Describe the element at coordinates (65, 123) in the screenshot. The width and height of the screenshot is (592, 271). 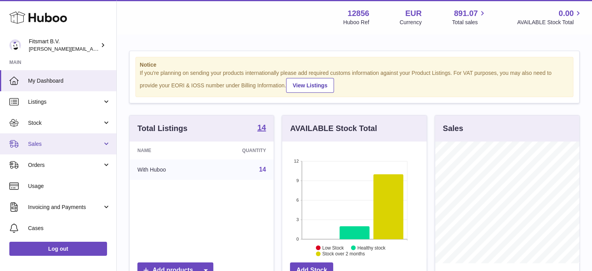
I see `span: Stock` at that location.